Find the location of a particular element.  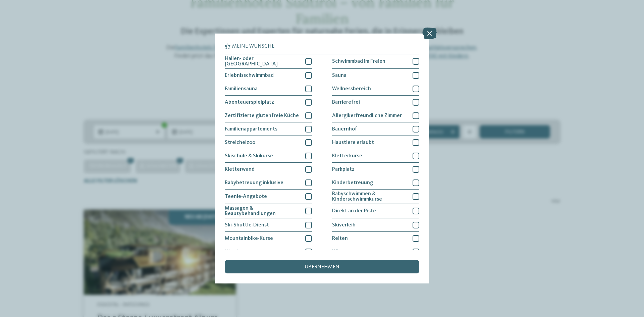

span: Haustiere erlaubt is located at coordinates (353, 143).